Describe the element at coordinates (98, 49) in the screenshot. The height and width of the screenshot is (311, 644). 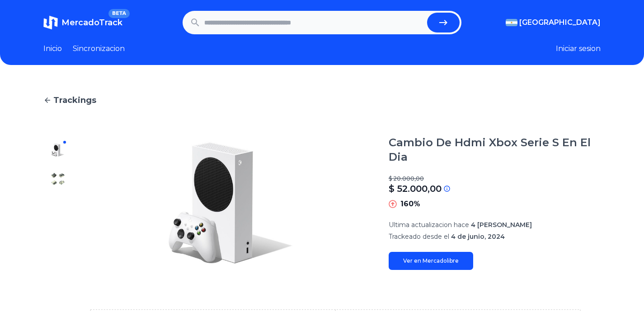
I see `a: Sincronizacion` at that location.